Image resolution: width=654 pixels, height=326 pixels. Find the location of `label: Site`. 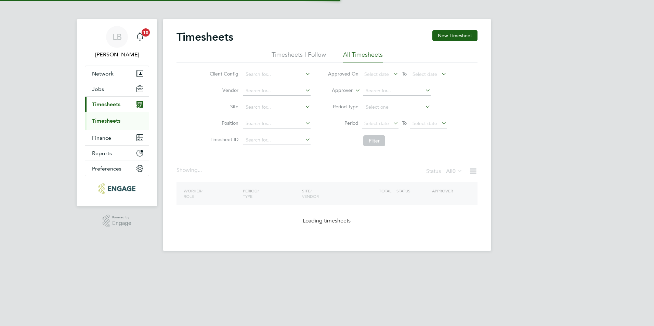

label: Site is located at coordinates (223, 107).